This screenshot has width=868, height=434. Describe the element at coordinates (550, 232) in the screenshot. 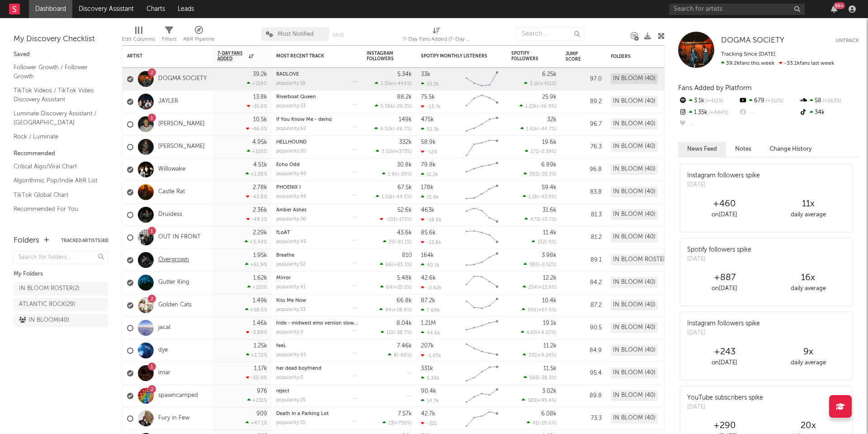

I see `div: 11.4k` at that location.